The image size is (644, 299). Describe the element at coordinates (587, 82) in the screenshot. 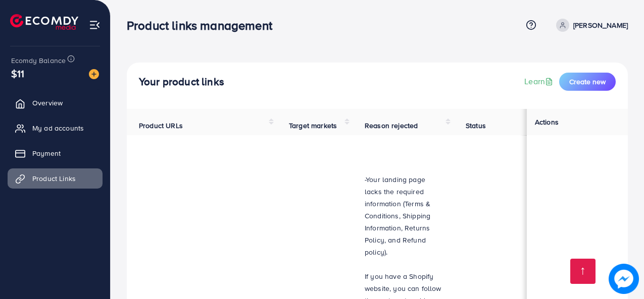

I see `button: Create new` at that location.